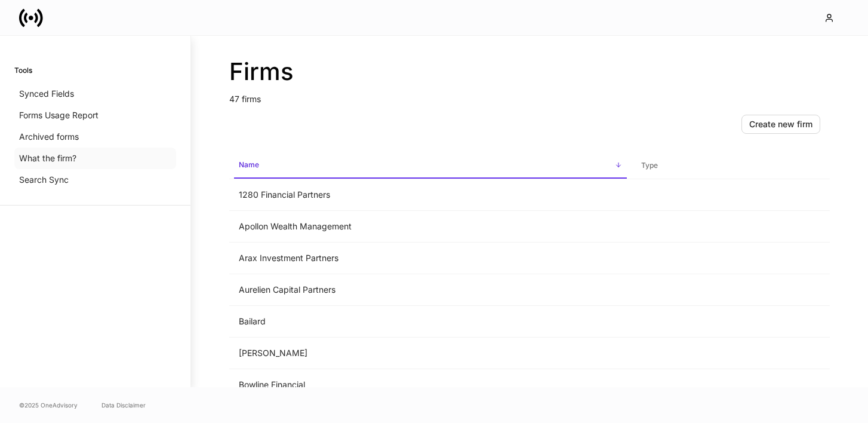 This screenshot has height=423, width=868. Describe the element at coordinates (48, 159) in the screenshot. I see `p: What the firm?` at that location.